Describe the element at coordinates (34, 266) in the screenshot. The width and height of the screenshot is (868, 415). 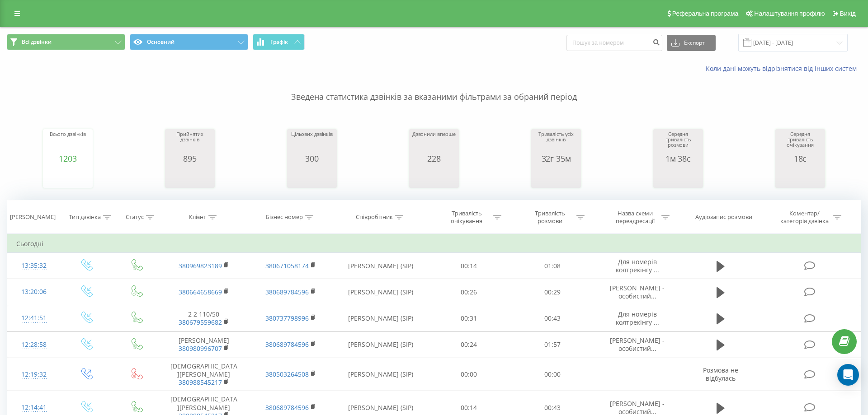
I see `div: 13:35:32` at that location.